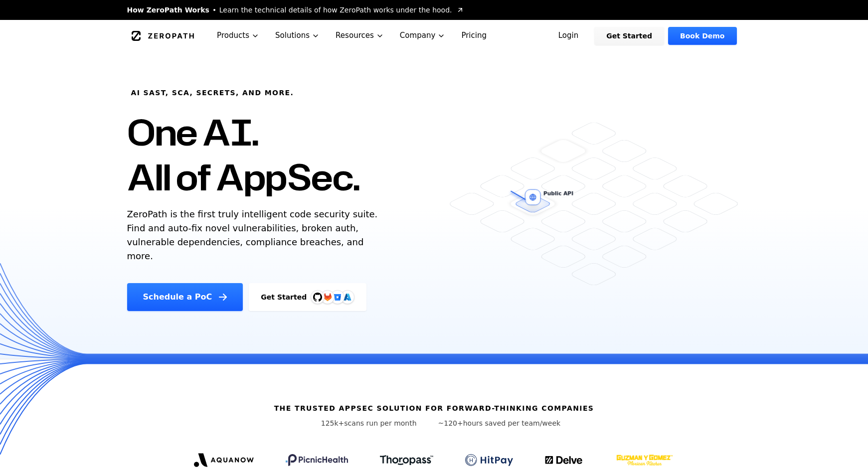  I want to click on img: GYG, so click(644, 460).